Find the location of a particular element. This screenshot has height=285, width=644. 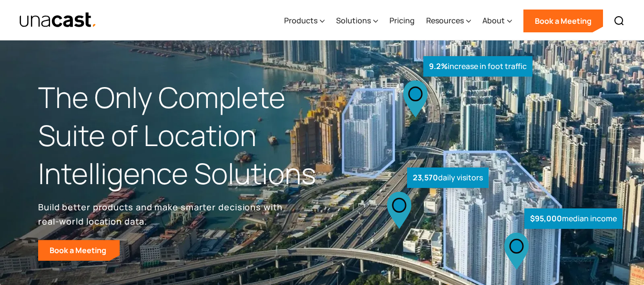

div: daily visitors is located at coordinates (447, 178).